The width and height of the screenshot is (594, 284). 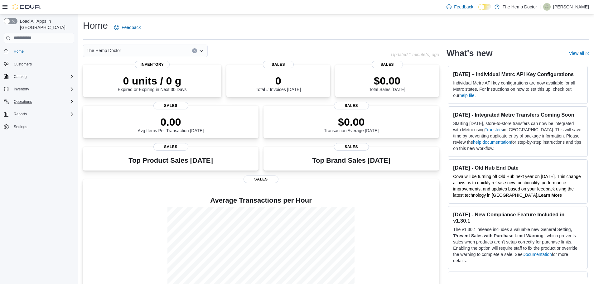 What do you see at coordinates (537, 255) in the screenshot?
I see `a: Documentation` at bounding box center [537, 255].